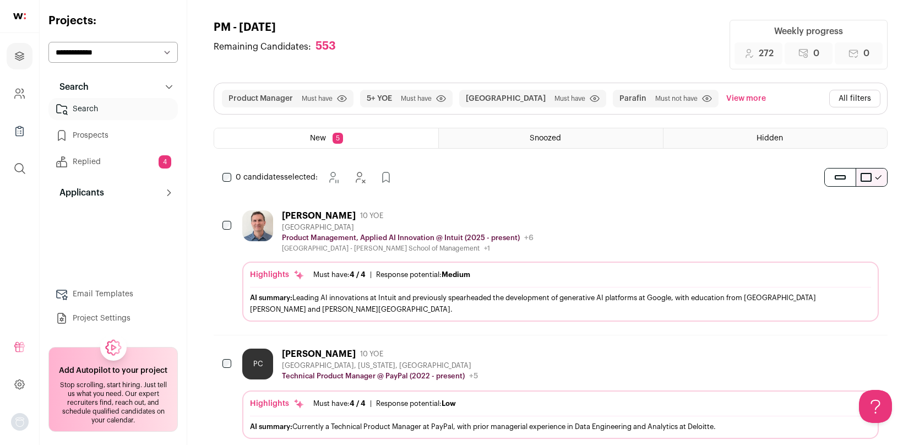 The image size is (914, 445). What do you see at coordinates (766, 53) in the screenshot?
I see `span: 272` at bounding box center [766, 53].